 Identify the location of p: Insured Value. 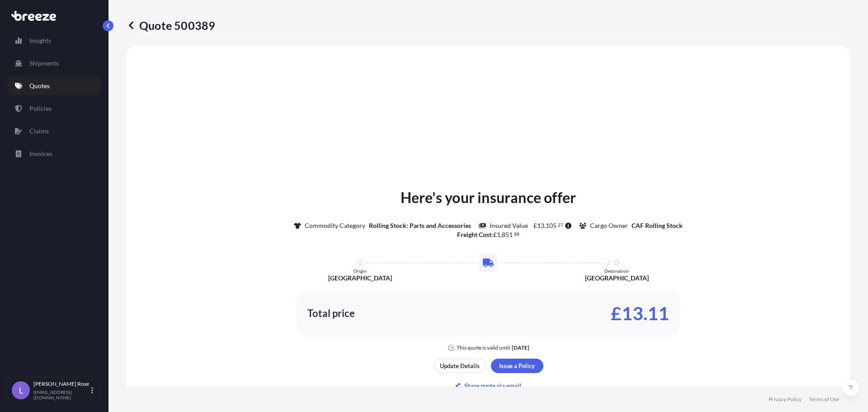
(509, 226).